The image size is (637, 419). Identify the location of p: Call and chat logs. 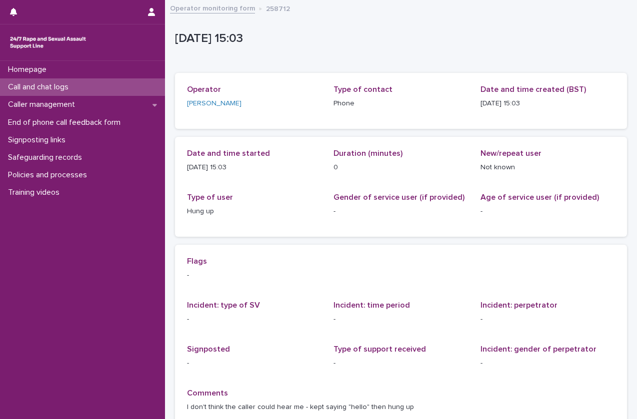
(40, 87).